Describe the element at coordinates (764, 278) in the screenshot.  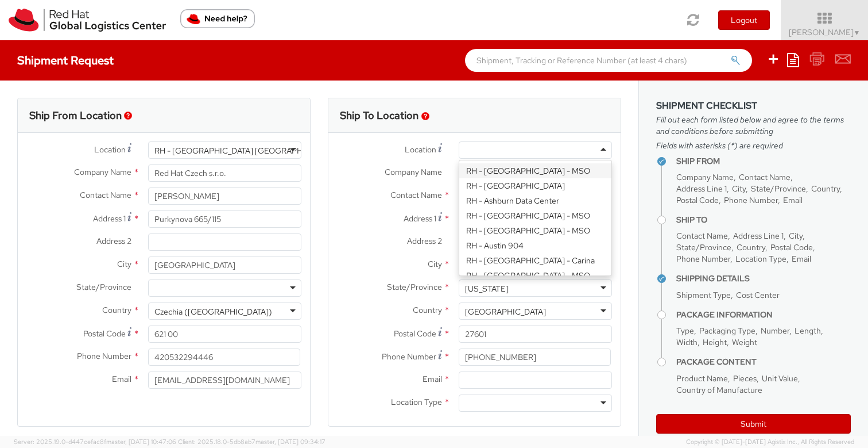
I see `h4: Shipping Details` at that location.